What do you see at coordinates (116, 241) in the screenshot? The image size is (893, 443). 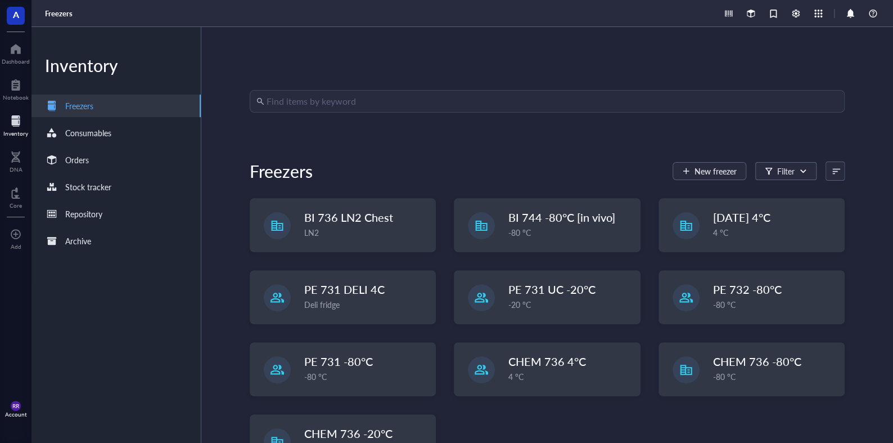 I see `a: Archive` at bounding box center [116, 241].